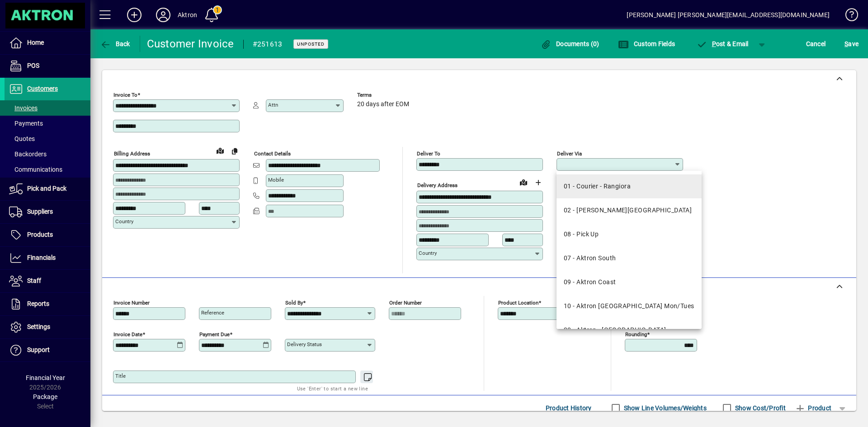  I want to click on div: 01 - Courier - Rangiora, so click(598, 186).